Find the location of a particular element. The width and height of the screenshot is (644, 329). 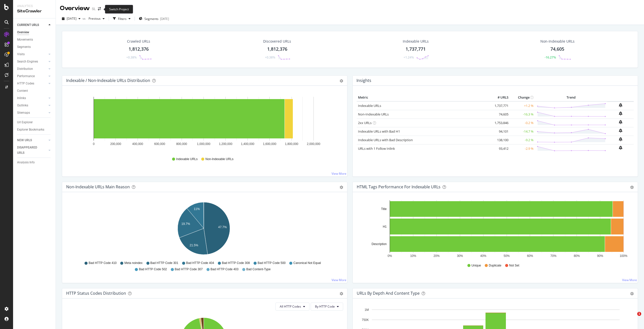

div: HTTP Codes is located at coordinates (26, 83).